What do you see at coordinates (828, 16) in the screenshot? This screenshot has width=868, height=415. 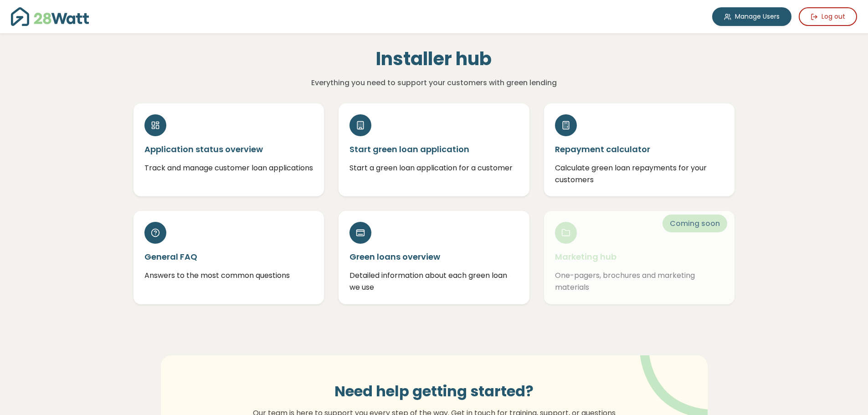 I see `button: Log out` at bounding box center [828, 16].